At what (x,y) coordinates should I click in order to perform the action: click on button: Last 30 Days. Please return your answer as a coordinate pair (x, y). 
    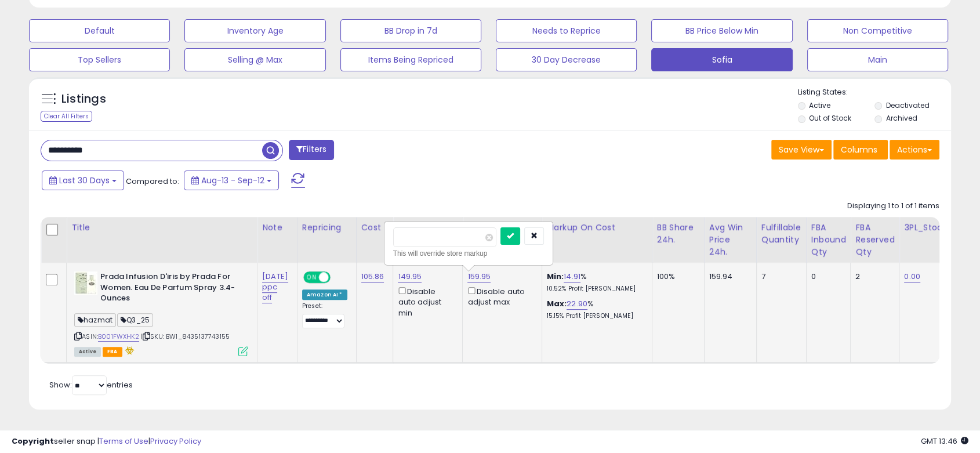
    Looking at the image, I should click on (83, 180).